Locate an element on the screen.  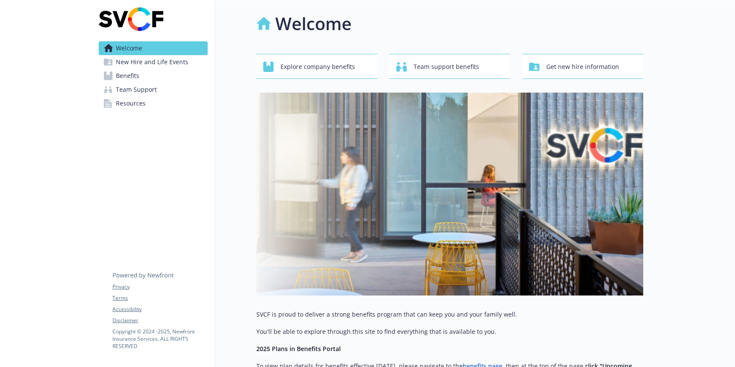
a: Team Support is located at coordinates (153, 90).